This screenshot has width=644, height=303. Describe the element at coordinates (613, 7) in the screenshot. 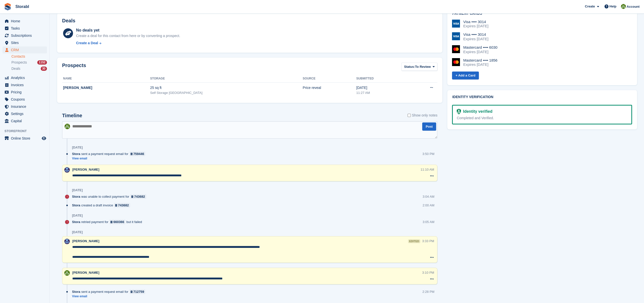

I see `span: Help` at that location.